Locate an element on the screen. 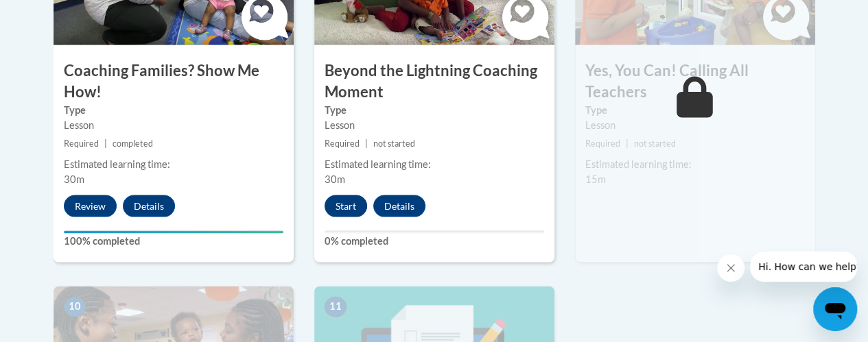 This screenshot has width=868, height=342. span: completed is located at coordinates (133, 143).